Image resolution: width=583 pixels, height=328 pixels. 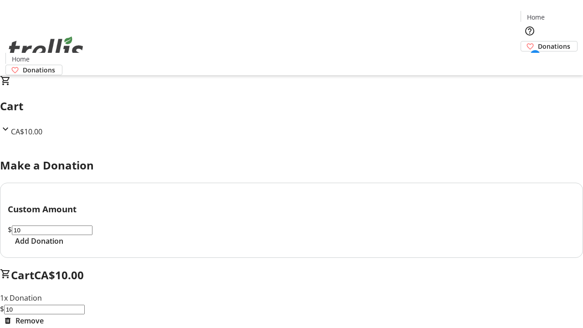 I want to click on h3: Custom Amount, so click(x=292, y=209).